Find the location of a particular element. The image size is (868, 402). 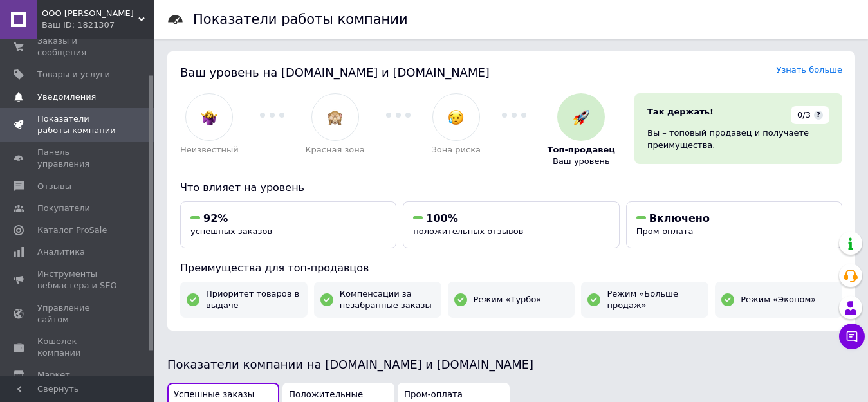

span: Панель управления is located at coordinates (78, 158).